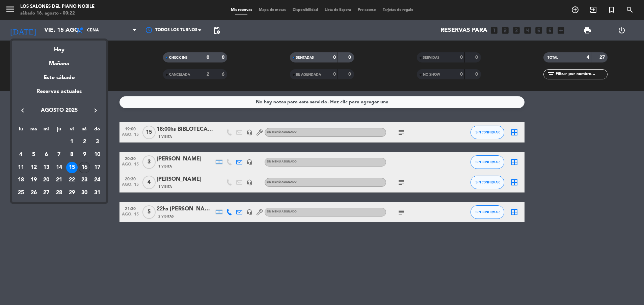 The image size is (644, 305). Describe the element at coordinates (72, 180) in the screenshot. I see `td: 22 de agosto de 2025` at that location.